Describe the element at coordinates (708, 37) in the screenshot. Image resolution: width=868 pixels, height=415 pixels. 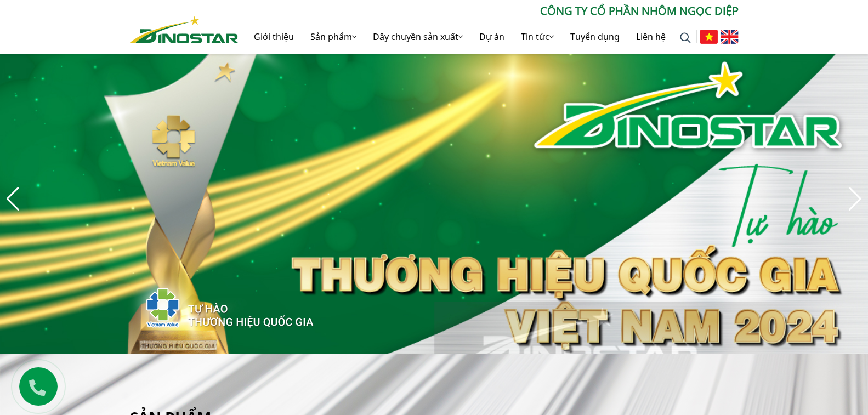
I see `img: Tiếng Việt` at that location.